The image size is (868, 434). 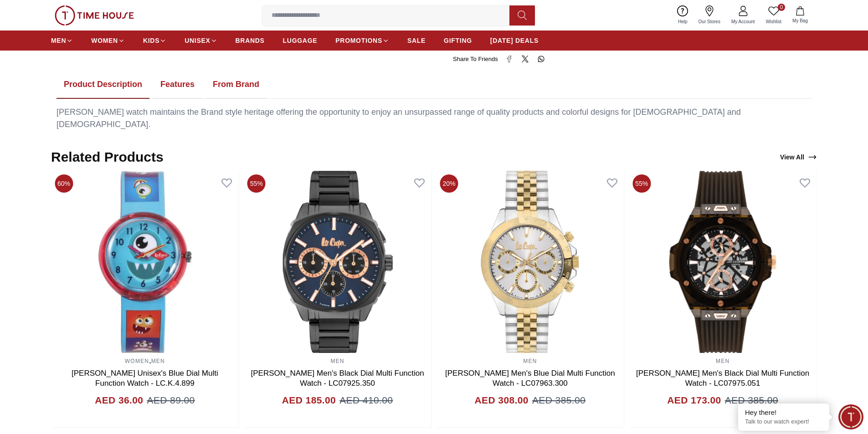 I want to click on img: Lee Cooper Men's Blue Dial Multi Function Watch - LC07963.300, so click(x=530, y=262).